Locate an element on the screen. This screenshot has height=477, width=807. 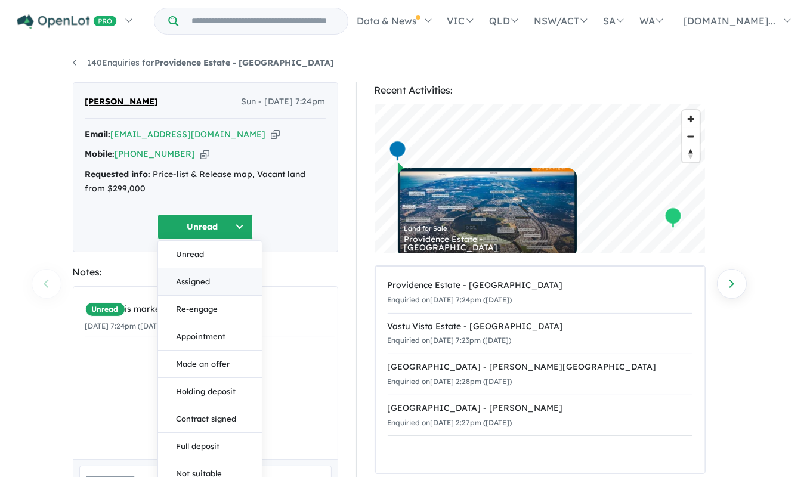
span: Zoom out is located at coordinates (691, 137).